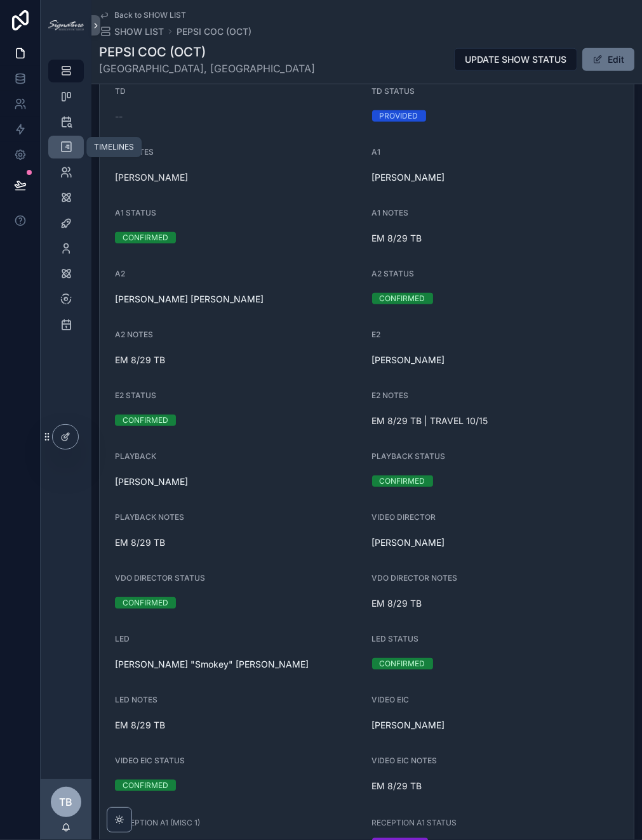  I want to click on div: PROVIDED, so click(398, 116).